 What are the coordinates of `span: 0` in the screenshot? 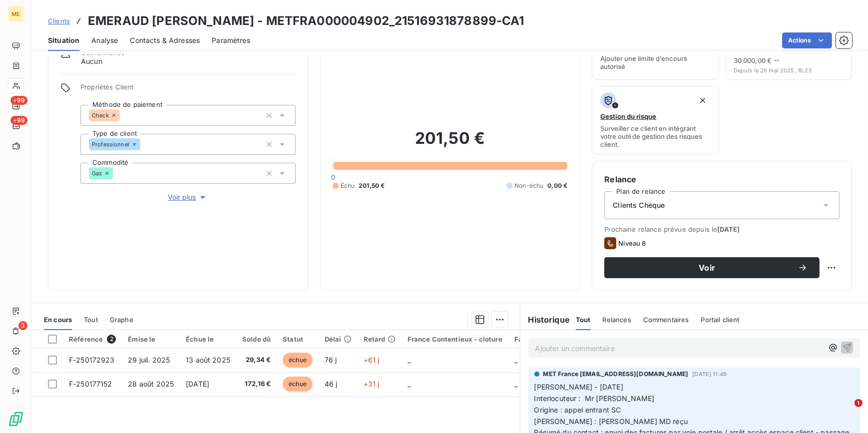 It's located at (333, 177).